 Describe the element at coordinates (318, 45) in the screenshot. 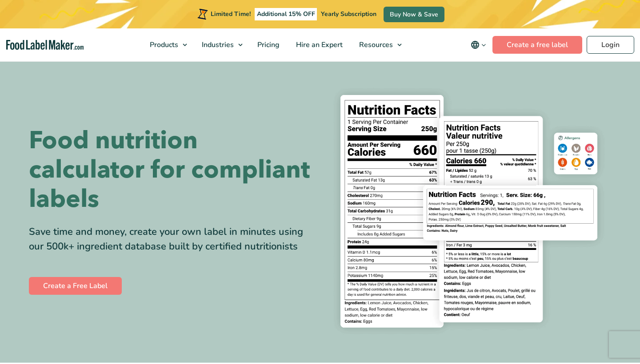

I see `a: Hire an Expert` at that location.